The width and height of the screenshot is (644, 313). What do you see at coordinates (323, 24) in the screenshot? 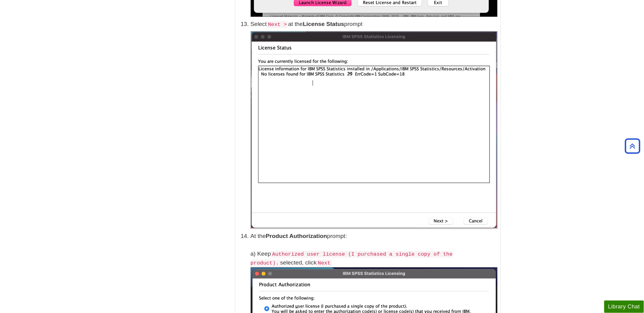
I see `b: License Status` at bounding box center [323, 24].